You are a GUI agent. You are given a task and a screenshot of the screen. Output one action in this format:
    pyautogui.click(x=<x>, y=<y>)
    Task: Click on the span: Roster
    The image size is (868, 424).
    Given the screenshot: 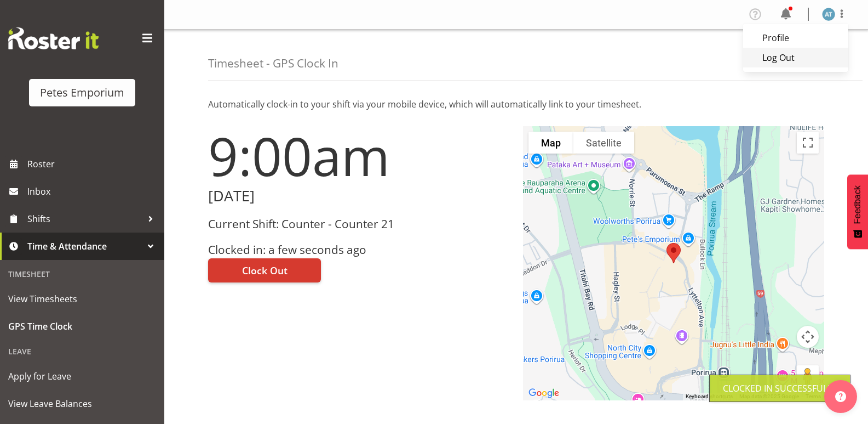 What is the action you would take?
    pyautogui.click(x=93, y=164)
    